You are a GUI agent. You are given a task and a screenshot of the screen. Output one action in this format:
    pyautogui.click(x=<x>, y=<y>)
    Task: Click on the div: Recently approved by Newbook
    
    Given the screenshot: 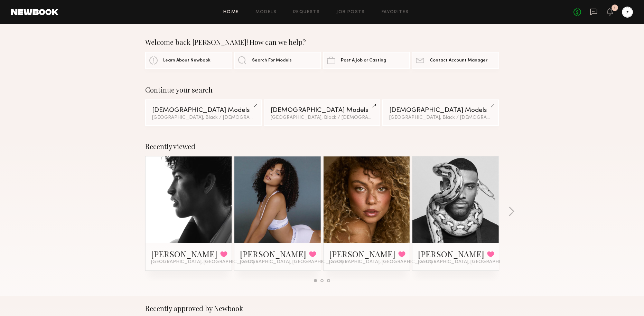 What is the action you would take?
    pyautogui.click(x=322, y=308)
    